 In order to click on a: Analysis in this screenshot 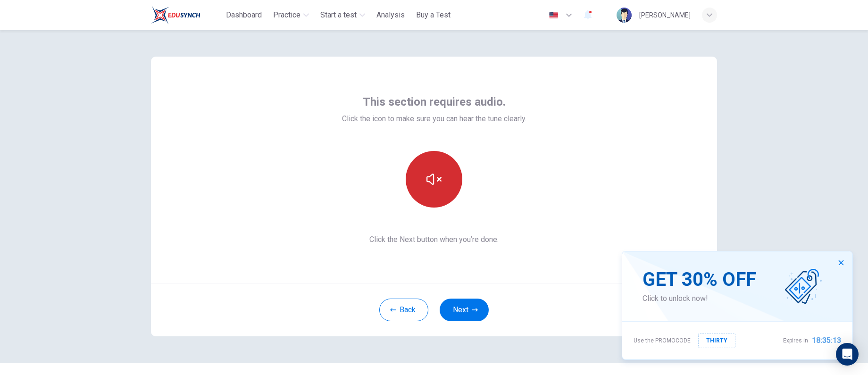, I will do `click(391, 15)`.